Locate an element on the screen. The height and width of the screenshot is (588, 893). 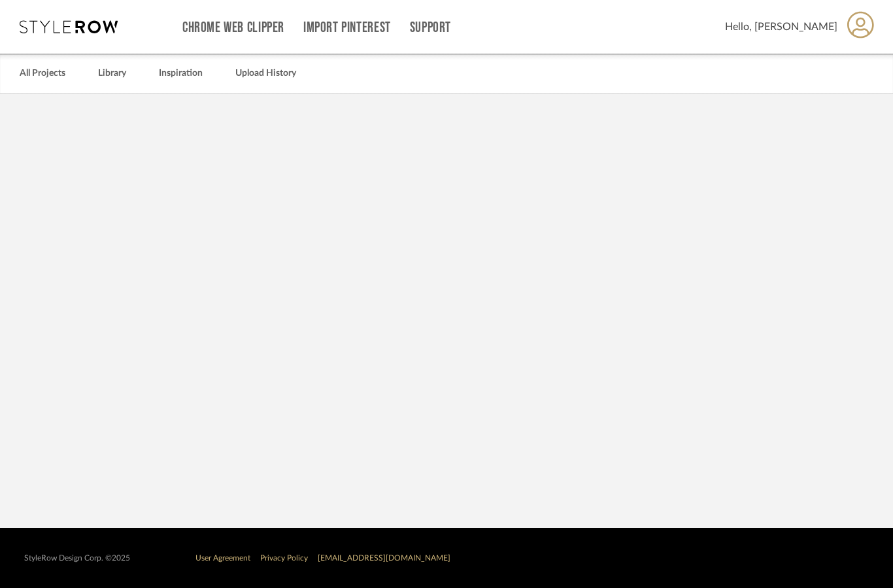
a: Upload History is located at coordinates (266, 73).